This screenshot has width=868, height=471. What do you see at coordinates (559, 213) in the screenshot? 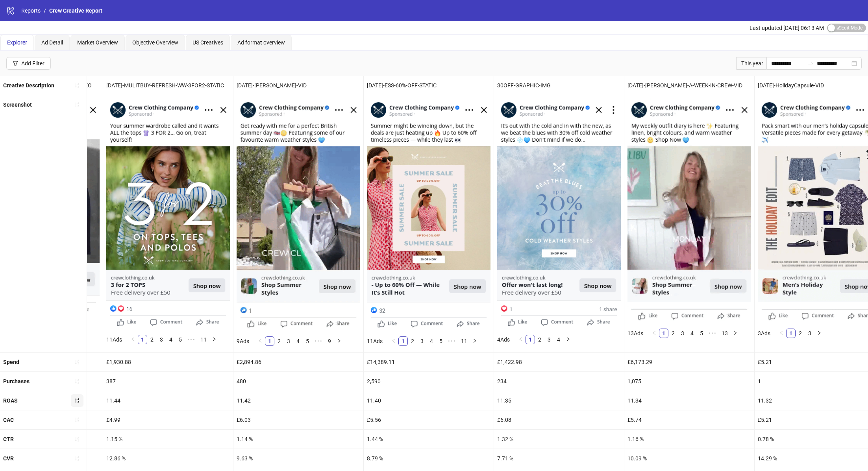
I see `img: Screenshot 6641101335065` at bounding box center [559, 213].